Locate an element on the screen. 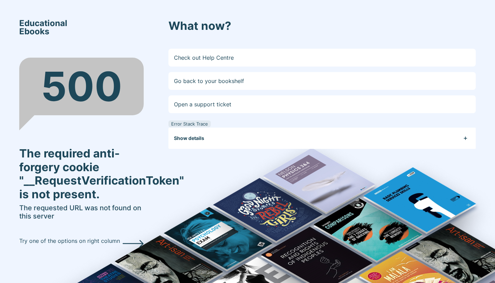  h5: The requested URL was not found on this server is located at coordinates (81, 212).